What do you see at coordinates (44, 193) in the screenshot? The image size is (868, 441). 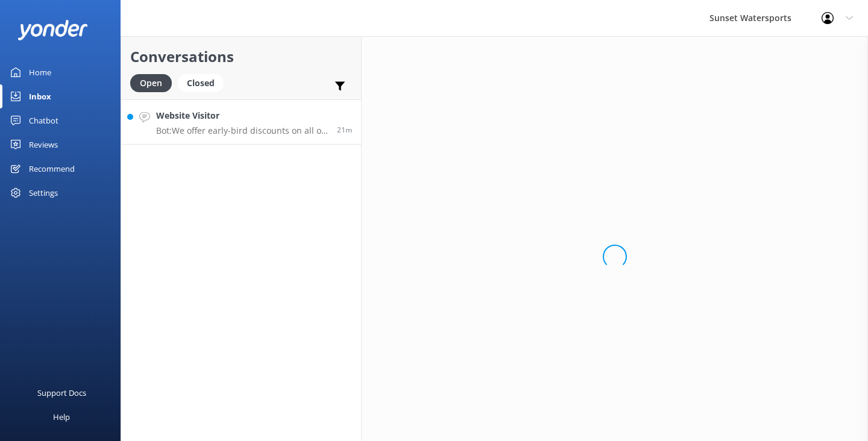 I see `div: Settings` at bounding box center [44, 193].